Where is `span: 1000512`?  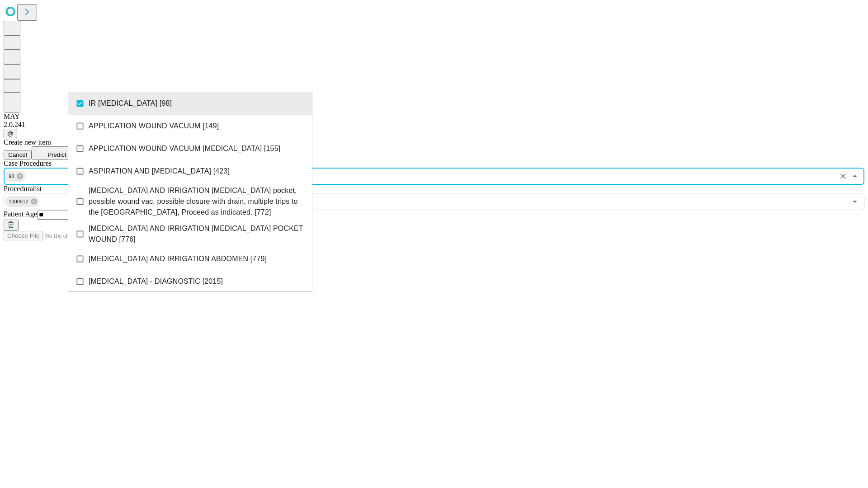 span: 1000512 is located at coordinates (18, 202).